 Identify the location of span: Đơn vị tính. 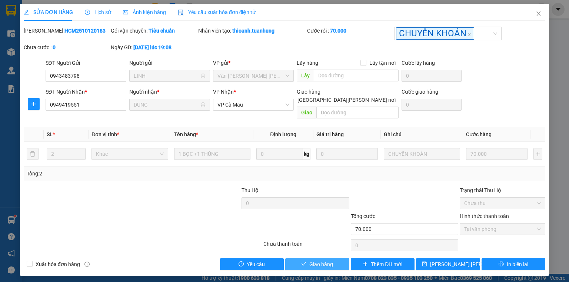
(105, 135).